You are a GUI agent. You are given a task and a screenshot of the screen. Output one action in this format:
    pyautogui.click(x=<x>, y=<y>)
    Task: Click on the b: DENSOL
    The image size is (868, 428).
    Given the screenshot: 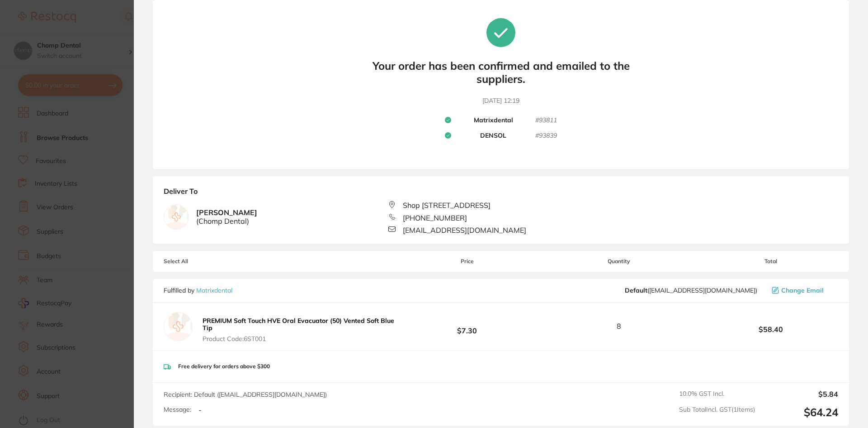 What is the action you would take?
    pyautogui.click(x=493, y=136)
    